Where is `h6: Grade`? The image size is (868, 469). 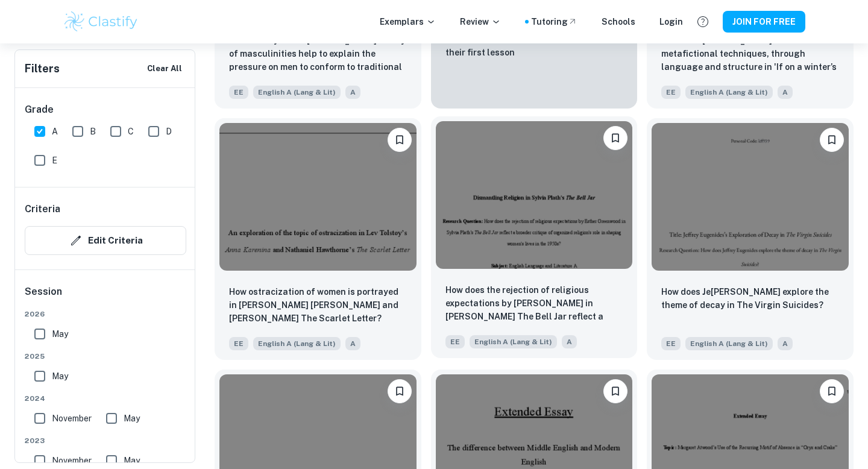 h6: Grade is located at coordinates (105, 110).